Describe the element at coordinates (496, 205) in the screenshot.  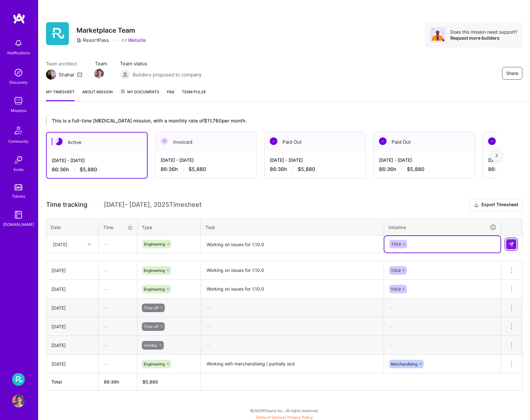
I see `button: Export Timesheet` at that location.